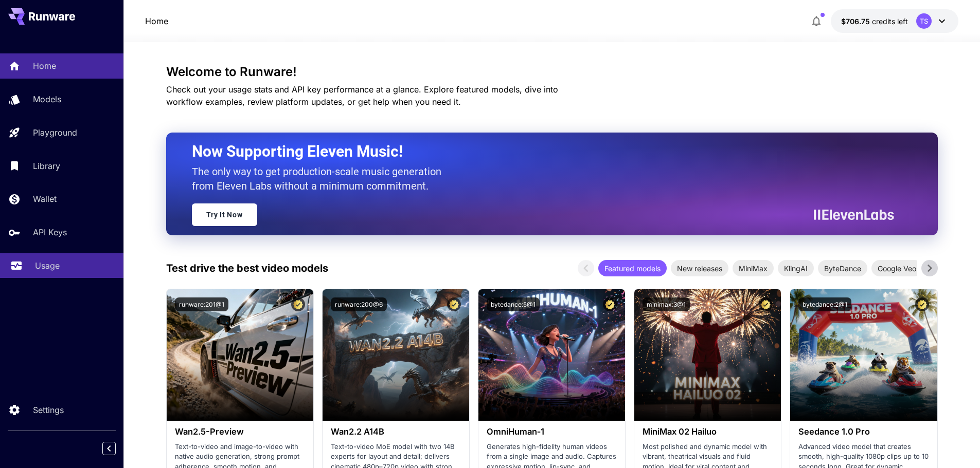  What do you see at coordinates (699, 269) in the screenshot?
I see `span: New releases` at bounding box center [699, 269].